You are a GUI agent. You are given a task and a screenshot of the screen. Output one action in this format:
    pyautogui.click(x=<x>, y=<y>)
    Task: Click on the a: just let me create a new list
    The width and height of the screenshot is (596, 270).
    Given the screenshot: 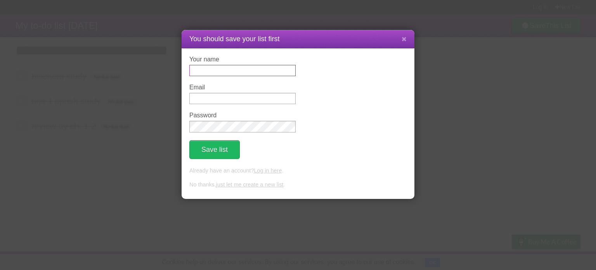 What is the action you would take?
    pyautogui.click(x=250, y=184)
    